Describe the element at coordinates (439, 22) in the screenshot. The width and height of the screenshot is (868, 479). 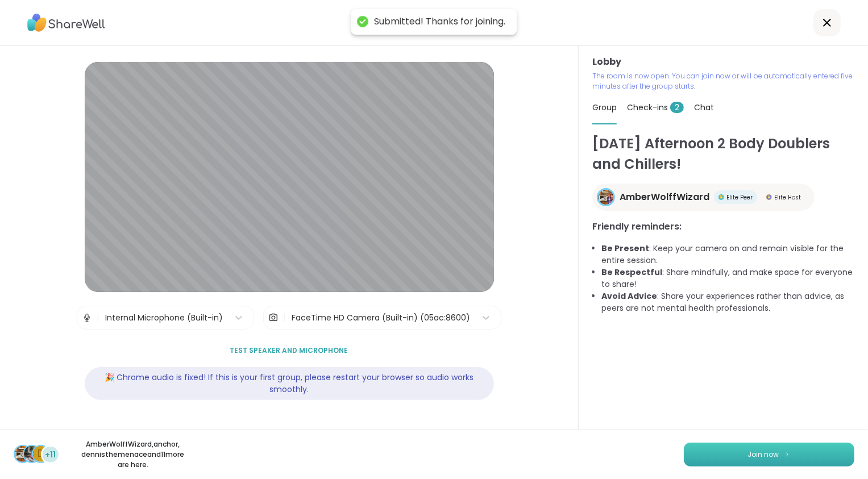
I see `div: Submitted! Thanks for joining.` at that location.